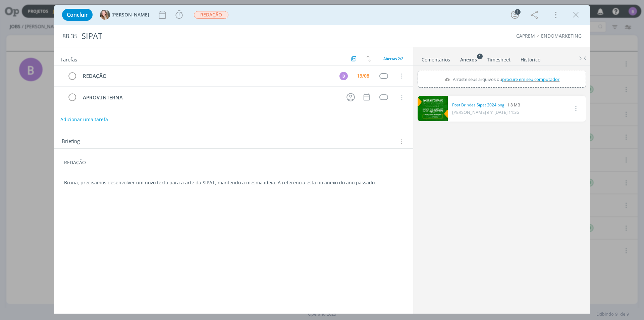  What do you see at coordinates (561, 36) in the screenshot?
I see `a: ENDOMARKETING` at bounding box center [561, 36].